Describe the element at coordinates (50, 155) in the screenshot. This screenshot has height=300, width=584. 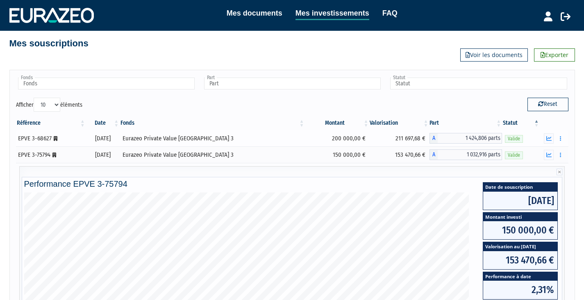
I see `div: EPVE 3-75794` at that location.